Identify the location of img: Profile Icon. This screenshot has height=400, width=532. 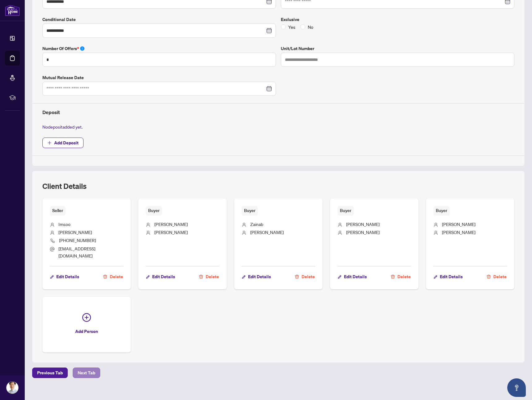
(12, 388).